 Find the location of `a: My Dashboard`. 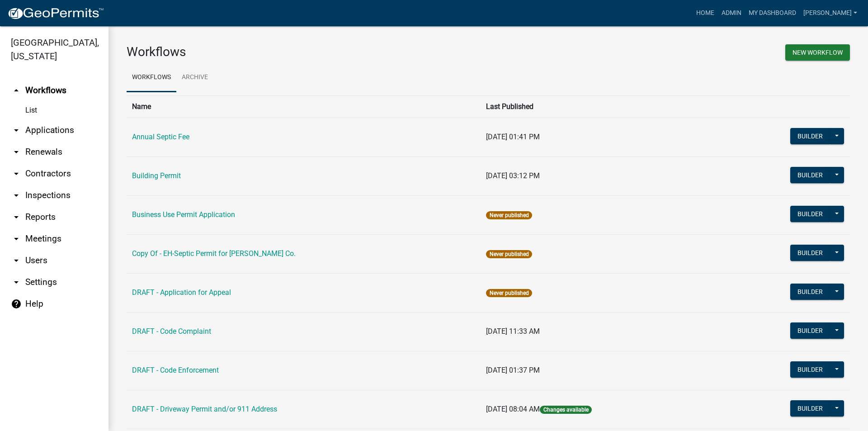

a: My Dashboard is located at coordinates (772, 13).